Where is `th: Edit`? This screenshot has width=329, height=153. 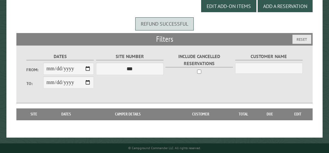 th: Edit is located at coordinates (297, 114).